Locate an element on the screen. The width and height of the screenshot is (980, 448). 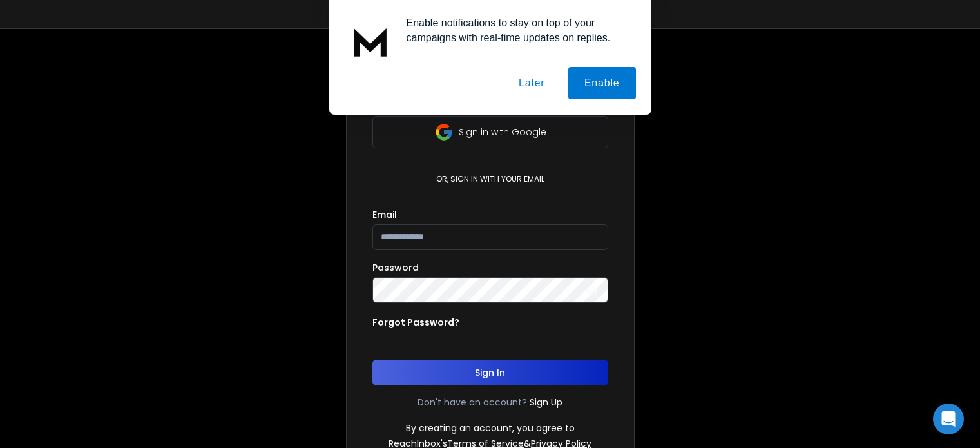
label: Email is located at coordinates (385, 214).